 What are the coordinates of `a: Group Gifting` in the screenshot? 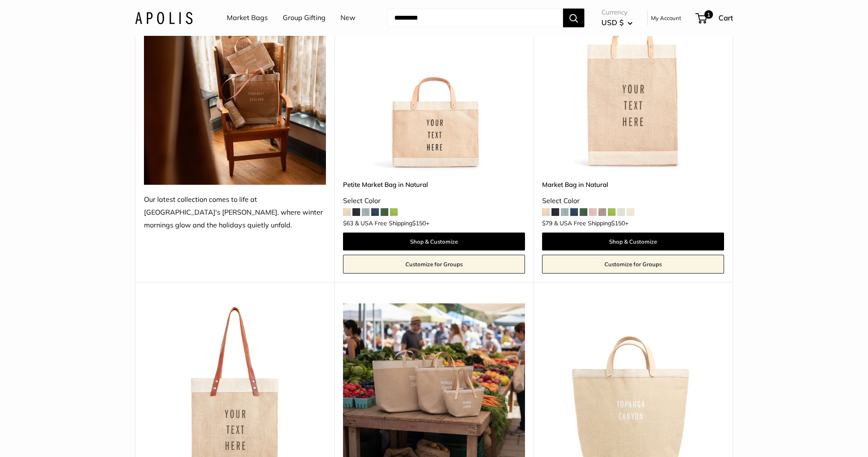 It's located at (304, 18).